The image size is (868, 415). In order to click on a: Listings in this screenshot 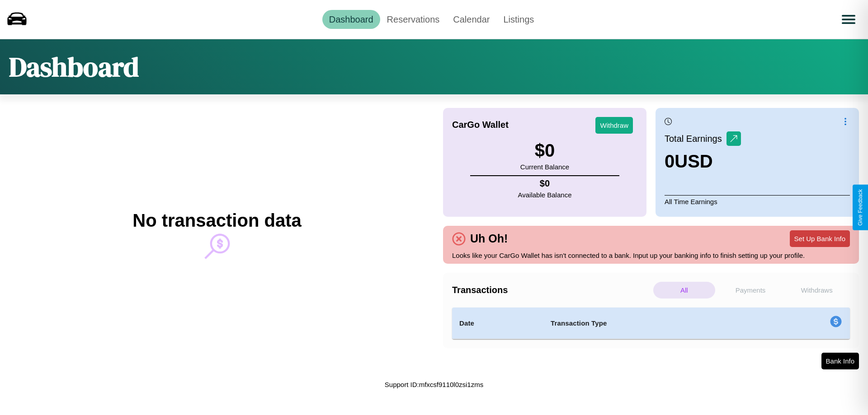, I will do `click(519, 19)`.